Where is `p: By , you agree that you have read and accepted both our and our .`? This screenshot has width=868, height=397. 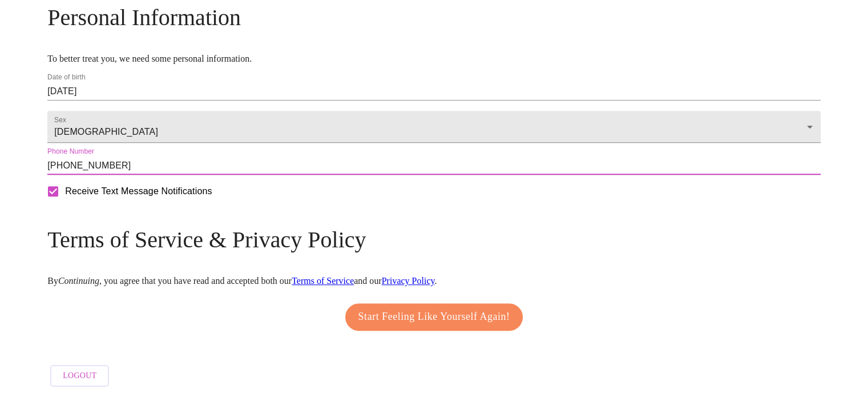
p: By , you agree that you have read and accepted both our and our . is located at coordinates (434, 281).